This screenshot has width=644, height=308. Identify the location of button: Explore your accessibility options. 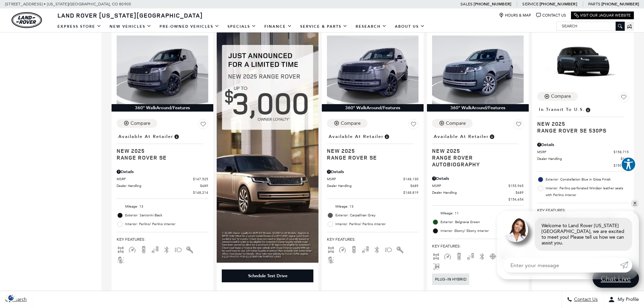
(628, 164).